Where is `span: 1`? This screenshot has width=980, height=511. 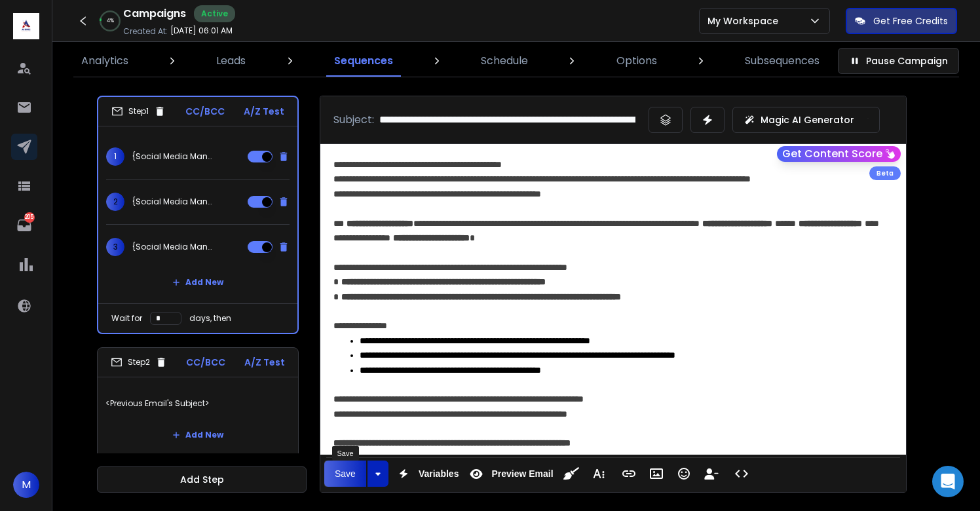 span: 1 is located at coordinates (115, 157).